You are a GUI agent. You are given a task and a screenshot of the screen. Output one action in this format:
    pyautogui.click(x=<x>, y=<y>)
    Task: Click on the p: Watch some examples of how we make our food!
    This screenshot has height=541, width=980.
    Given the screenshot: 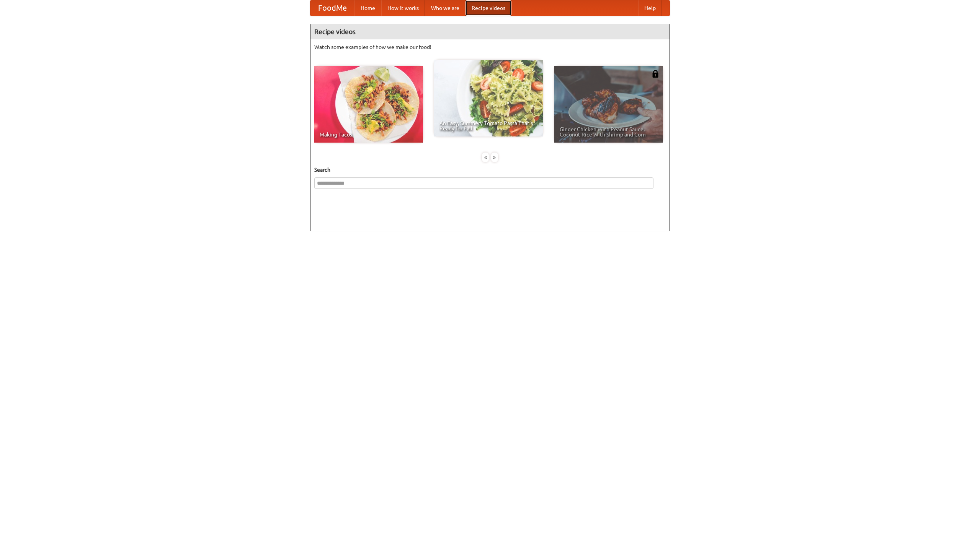 What is the action you would take?
    pyautogui.click(x=490, y=47)
    